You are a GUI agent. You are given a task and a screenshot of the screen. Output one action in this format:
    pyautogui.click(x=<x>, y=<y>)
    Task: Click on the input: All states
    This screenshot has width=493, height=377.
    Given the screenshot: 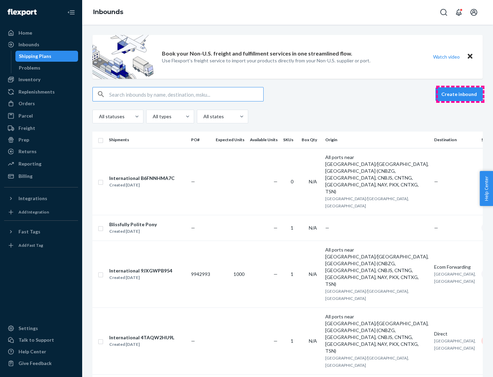 What is the action you would take?
    pyautogui.click(x=203, y=116)
    